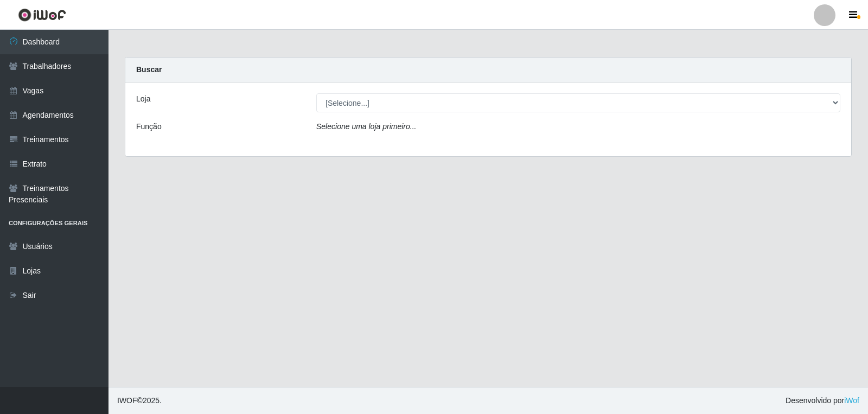 The image size is (868, 414). I want to click on label: Função, so click(148, 127).